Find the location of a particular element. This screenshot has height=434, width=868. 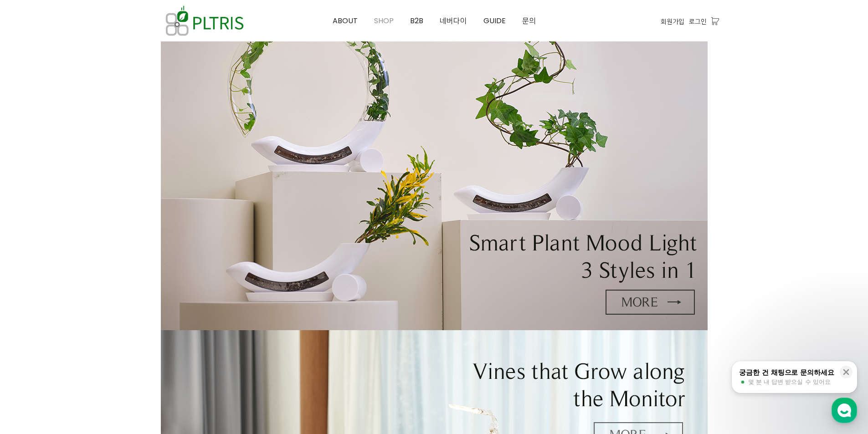

span: 설정 is located at coordinates (146, 306).